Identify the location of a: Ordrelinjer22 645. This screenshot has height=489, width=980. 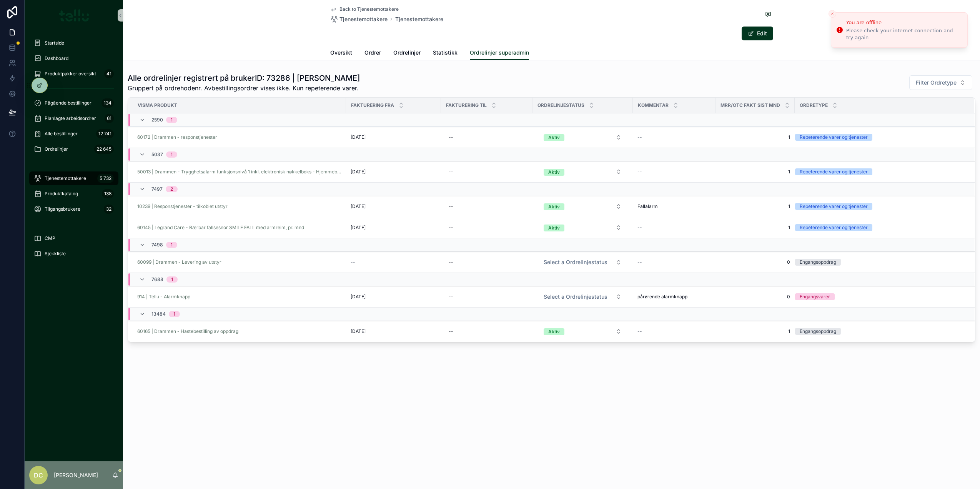
(74, 149).